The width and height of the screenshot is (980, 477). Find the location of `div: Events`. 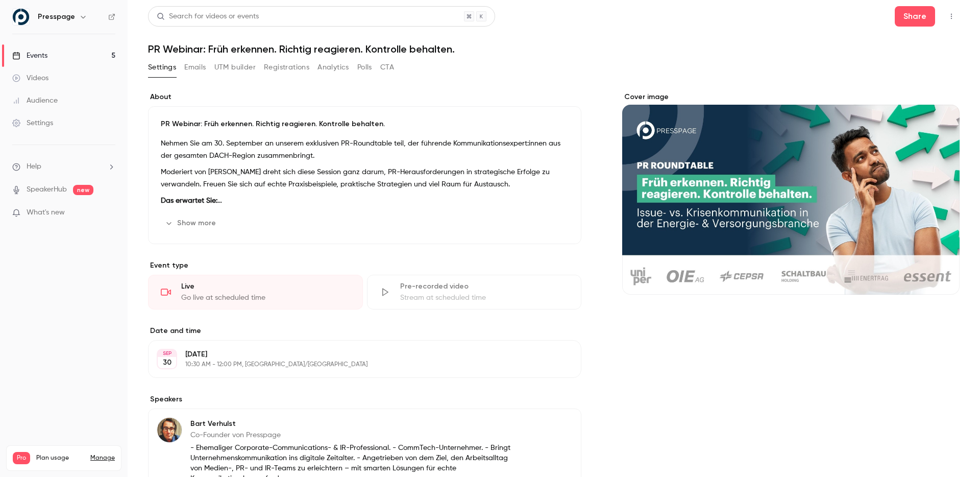

div: Events is located at coordinates (29, 56).